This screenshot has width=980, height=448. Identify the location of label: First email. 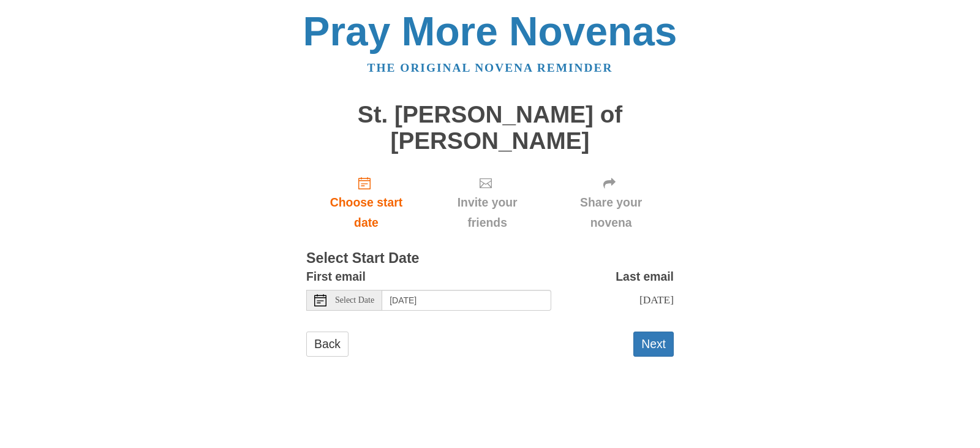
(335, 276).